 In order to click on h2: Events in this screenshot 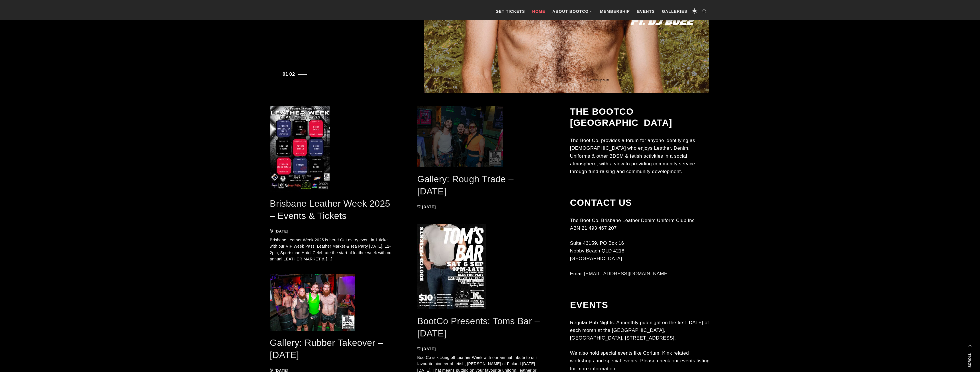, I will do `click(640, 304)`.